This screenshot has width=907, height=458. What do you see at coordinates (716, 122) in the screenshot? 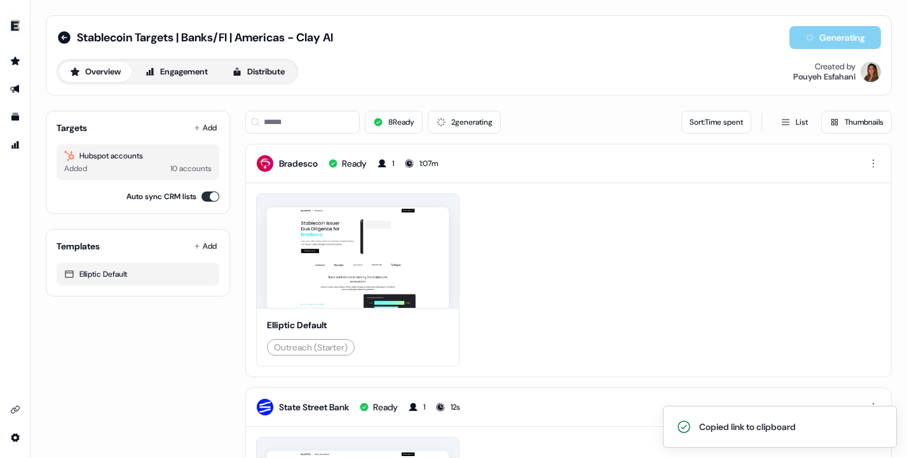
I see `button: Sort:Time spent` at bounding box center [716, 122].